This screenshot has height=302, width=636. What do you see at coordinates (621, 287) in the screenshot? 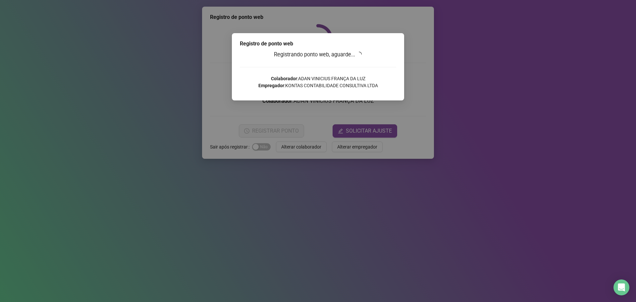
I see `div: Open Intercom Messenger` at bounding box center [621, 287].